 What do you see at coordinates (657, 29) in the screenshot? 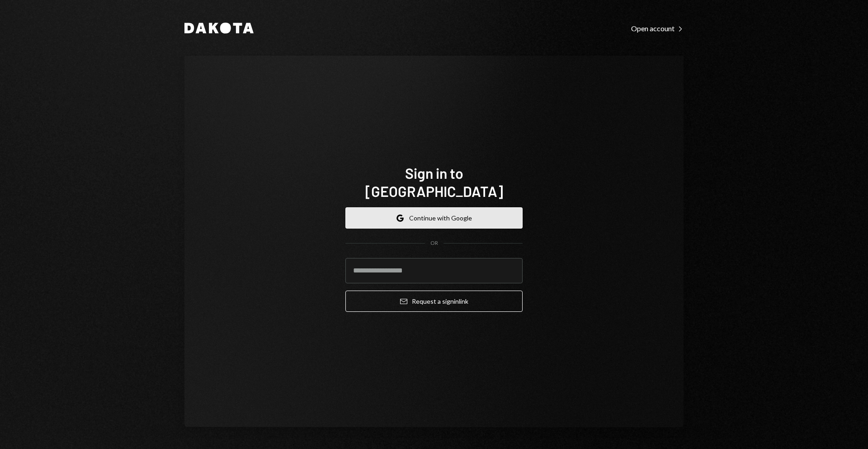
I see `div: Open account` at bounding box center [657, 29].